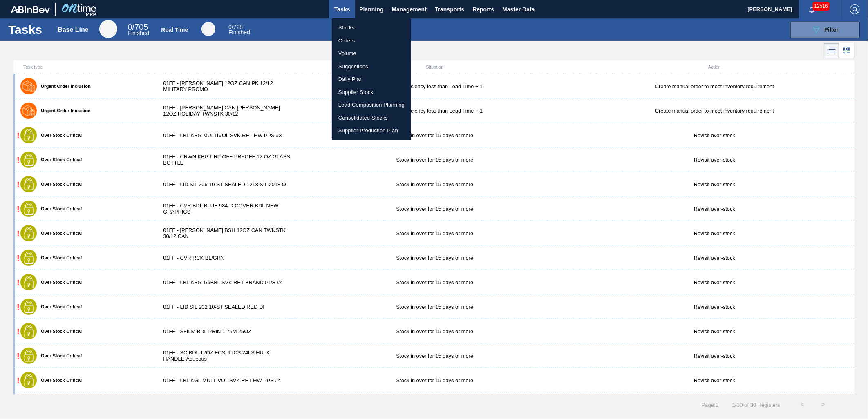  Describe the element at coordinates (371, 93) in the screenshot. I see `a: Supplier Stock` at that location.